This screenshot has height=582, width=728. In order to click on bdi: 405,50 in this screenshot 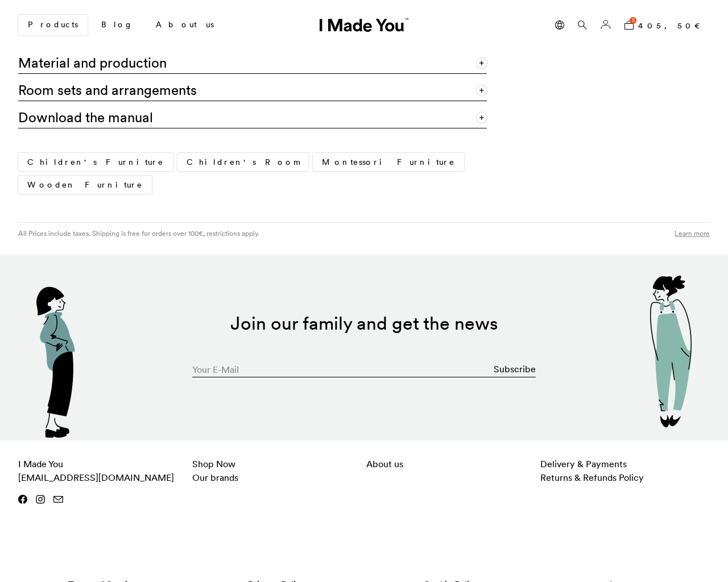, I will do `click(674, 26)`.